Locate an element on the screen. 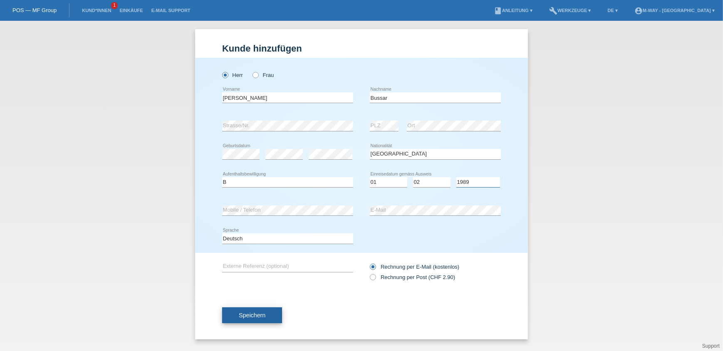 This screenshot has height=351, width=723. a: POS — MF Group is located at coordinates (35, 10).